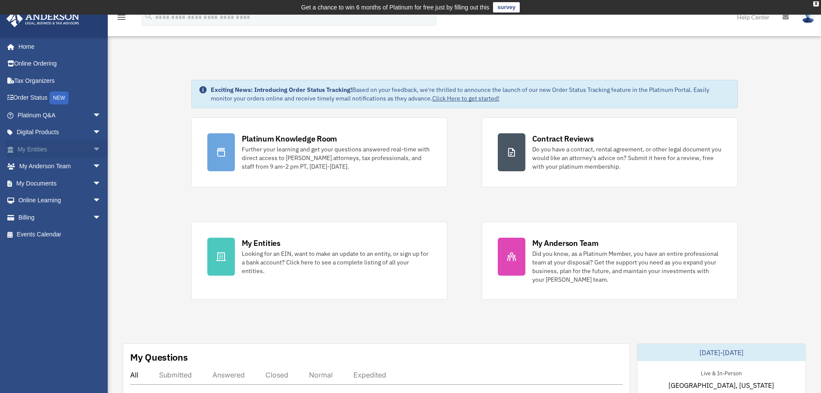 Image resolution: width=821 pixels, height=393 pixels. What do you see at coordinates (60, 200) in the screenshot?
I see `a: Online Learningarrow_drop_down` at bounding box center [60, 200].